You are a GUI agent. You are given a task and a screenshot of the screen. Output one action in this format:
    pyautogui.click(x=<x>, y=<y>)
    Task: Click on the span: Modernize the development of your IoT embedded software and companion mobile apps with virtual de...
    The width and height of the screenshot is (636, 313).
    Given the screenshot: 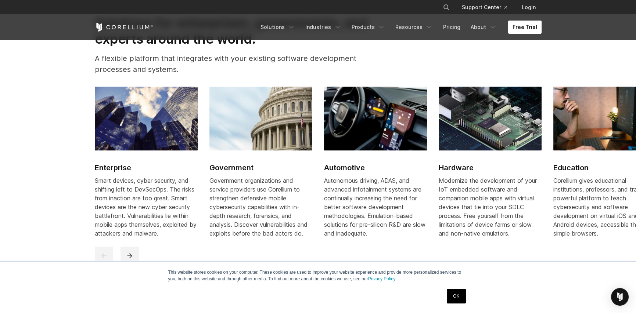 What is the action you would take?
    pyautogui.click(x=488, y=207)
    